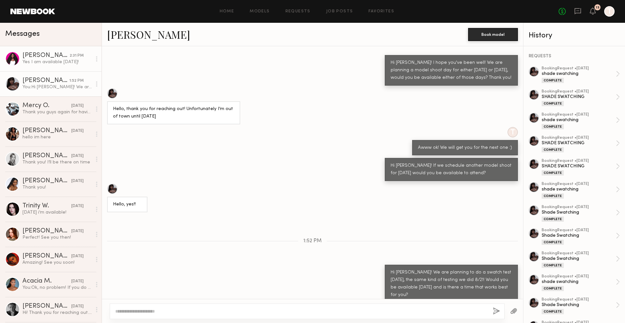 The height and width of the screenshot is (323, 625). I want to click on div: Thank you! I’ll be there on time, so click(57, 162).